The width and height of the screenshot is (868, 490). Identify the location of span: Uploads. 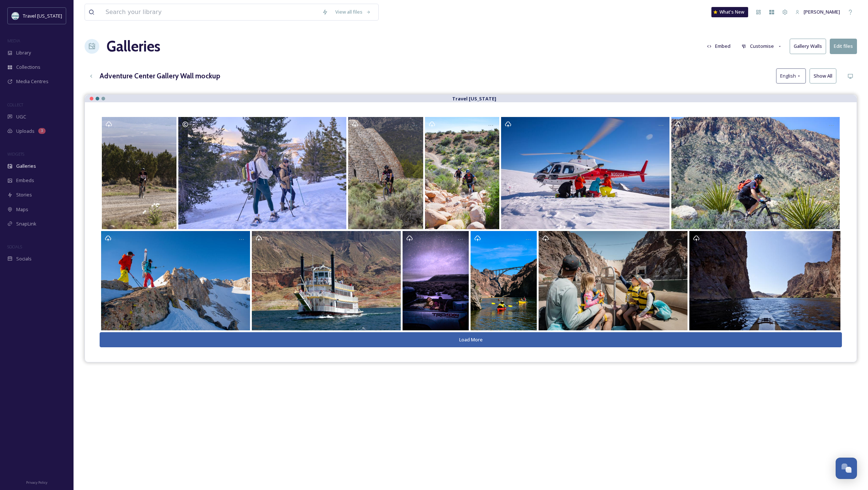
(25, 131).